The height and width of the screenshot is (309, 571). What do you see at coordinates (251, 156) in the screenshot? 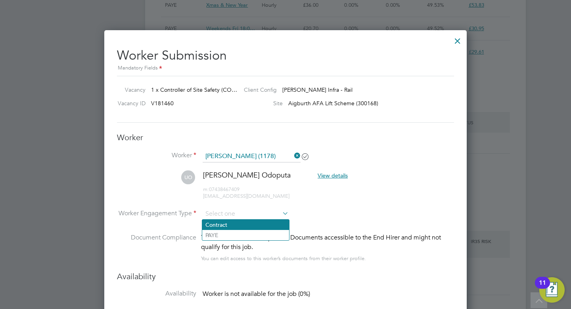
I see `input: Search for...` at bounding box center [251, 156].